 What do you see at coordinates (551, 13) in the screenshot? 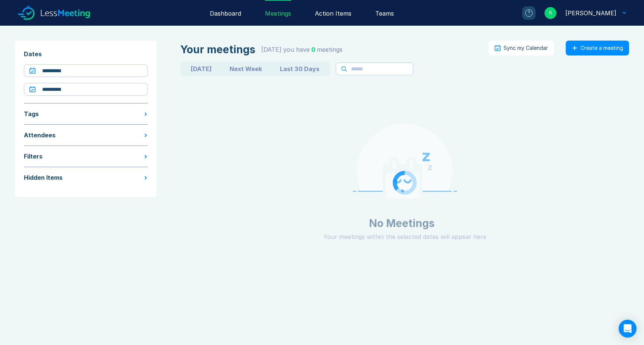
I see `div: R` at bounding box center [551, 13].